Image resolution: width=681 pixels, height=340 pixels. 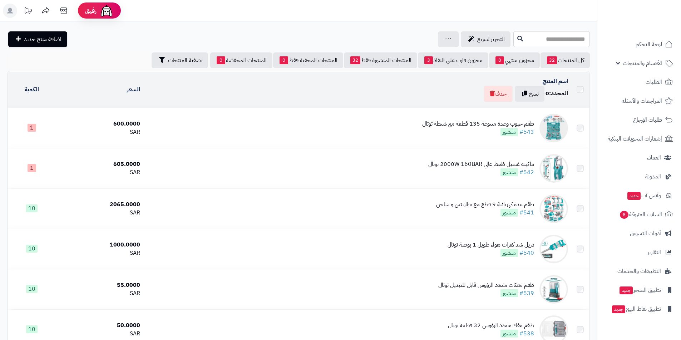 I want to click on span: المدونة, so click(x=653, y=177).